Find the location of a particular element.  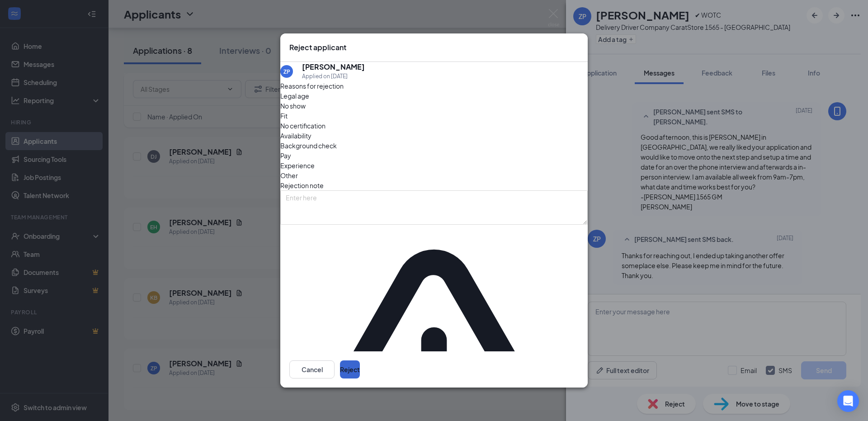

span: Experience is located at coordinates (298, 166).